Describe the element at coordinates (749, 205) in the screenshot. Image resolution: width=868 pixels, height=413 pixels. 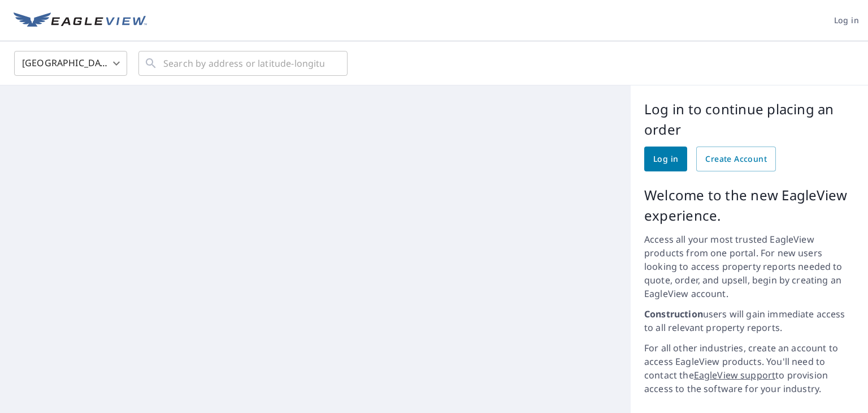
I see `p: Welcome to the new EagleView experience.` at that location.